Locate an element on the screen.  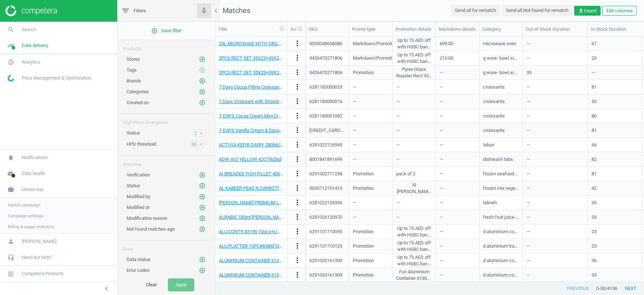
a: ALU.CONTR.83190 10pcs+LID[10PCS] is located at coordinates (258, 231).